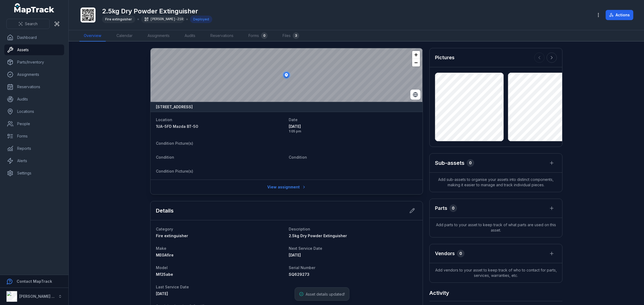  I want to click on span: Last Service Date, so click(172, 287).